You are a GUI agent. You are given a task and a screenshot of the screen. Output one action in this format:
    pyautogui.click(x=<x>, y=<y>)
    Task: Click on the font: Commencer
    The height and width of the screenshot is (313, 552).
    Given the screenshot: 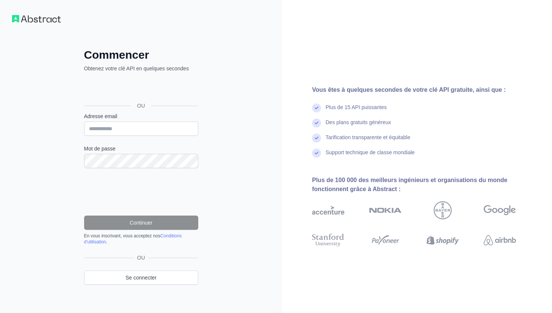 What is the action you would take?
    pyautogui.click(x=116, y=54)
    